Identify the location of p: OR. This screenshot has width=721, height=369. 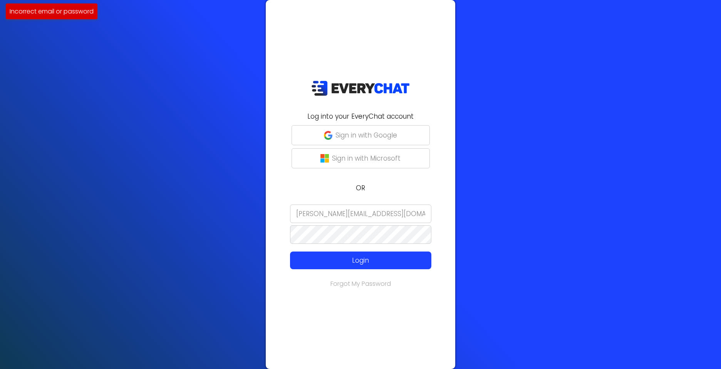
(361, 188).